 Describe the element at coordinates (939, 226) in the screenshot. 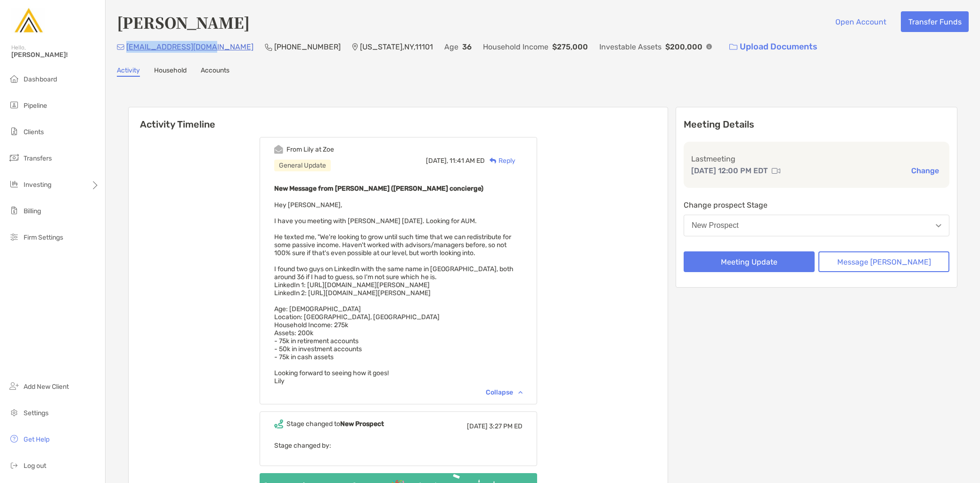

I see `img: Open dropdown arrow` at that location.